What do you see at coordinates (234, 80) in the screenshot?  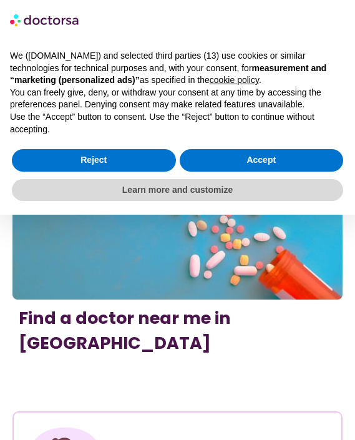 I see `a: cookie policy` at bounding box center [234, 80].